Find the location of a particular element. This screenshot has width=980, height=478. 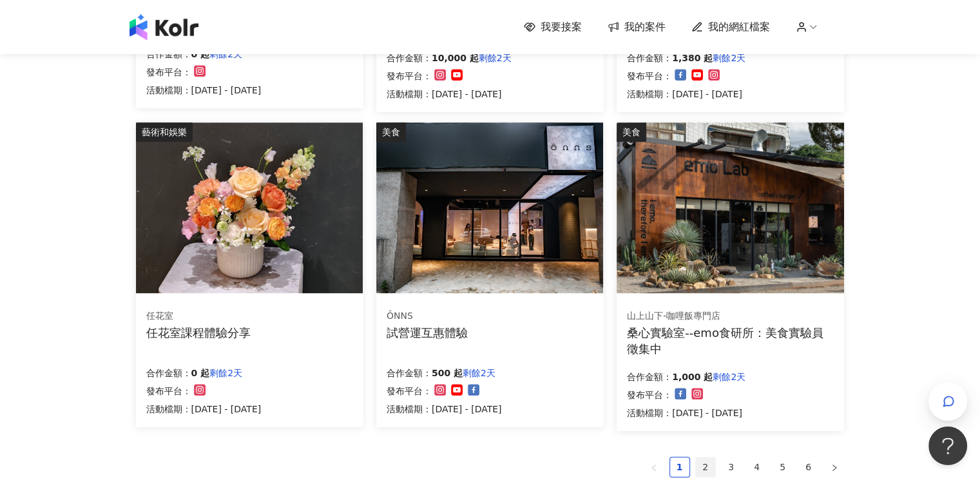

span: 我的網紅檔案 is located at coordinates (739, 27).